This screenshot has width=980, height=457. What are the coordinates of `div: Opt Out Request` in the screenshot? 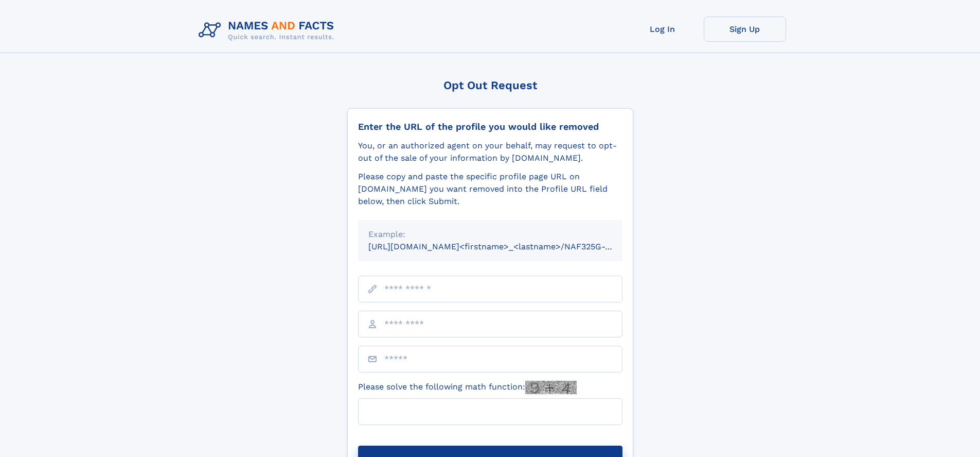 It's located at (490, 85).